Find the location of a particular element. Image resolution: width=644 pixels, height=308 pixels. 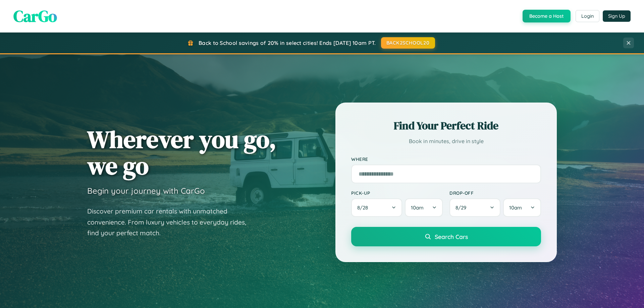

h1: Wherever you go, we go is located at coordinates (182, 152).